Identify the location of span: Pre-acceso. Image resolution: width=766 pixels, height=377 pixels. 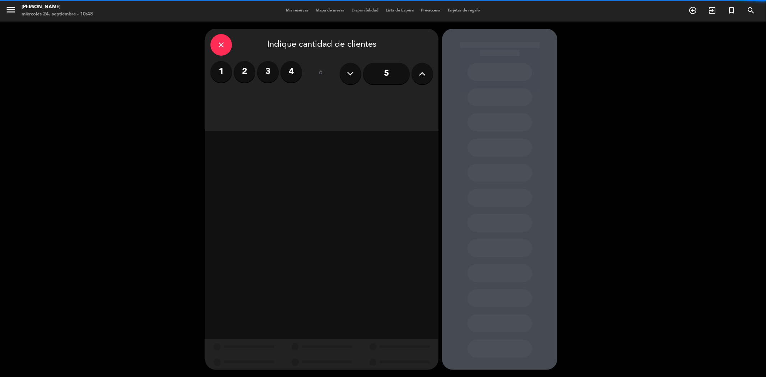
(431, 10).